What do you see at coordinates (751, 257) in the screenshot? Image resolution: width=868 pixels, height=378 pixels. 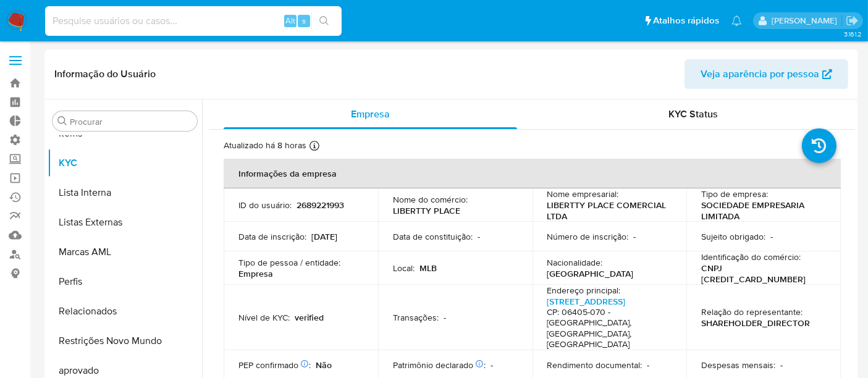 I see `p: Identificação do comércio :` at bounding box center [751, 257].